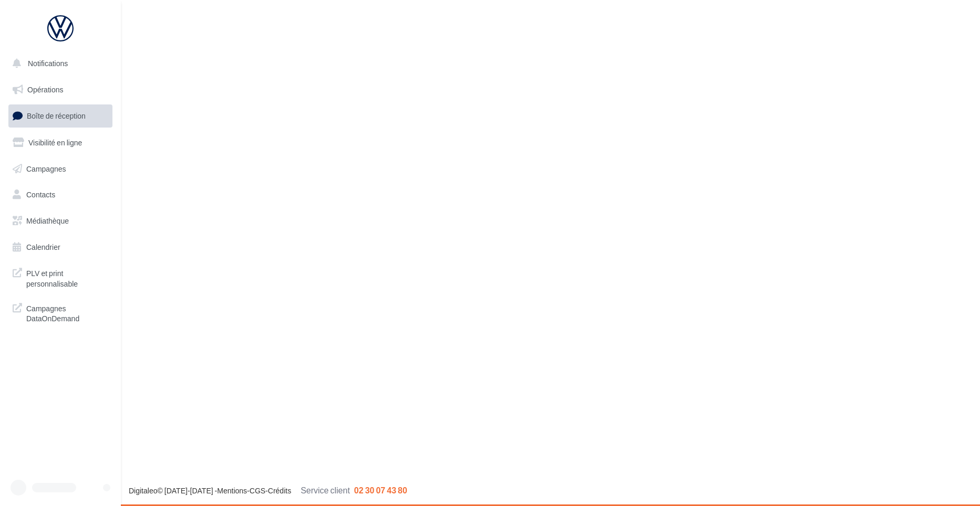 This screenshot has width=980, height=506. Describe the element at coordinates (43, 246) in the screenshot. I see `span: Calendrier` at that location.